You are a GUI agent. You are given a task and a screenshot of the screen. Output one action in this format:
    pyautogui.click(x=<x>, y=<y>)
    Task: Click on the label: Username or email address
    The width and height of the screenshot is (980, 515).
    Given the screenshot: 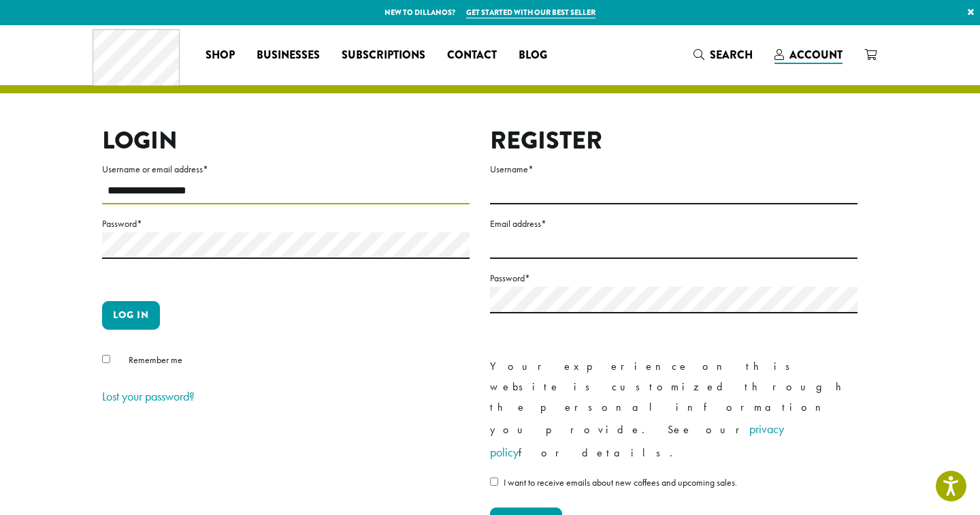 What is the action you would take?
    pyautogui.click(x=286, y=169)
    